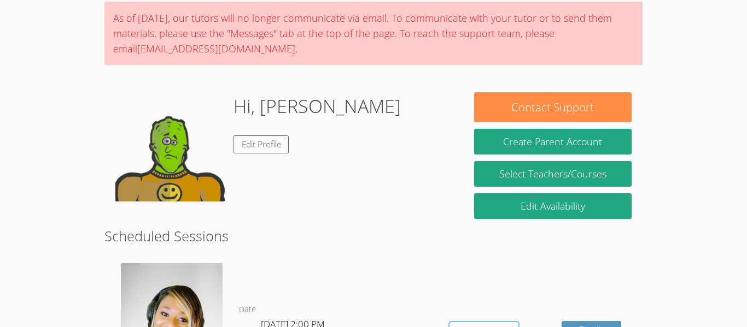 This screenshot has height=327, width=747. What do you see at coordinates (170, 147) in the screenshot?
I see `img: default.png` at bounding box center [170, 147].